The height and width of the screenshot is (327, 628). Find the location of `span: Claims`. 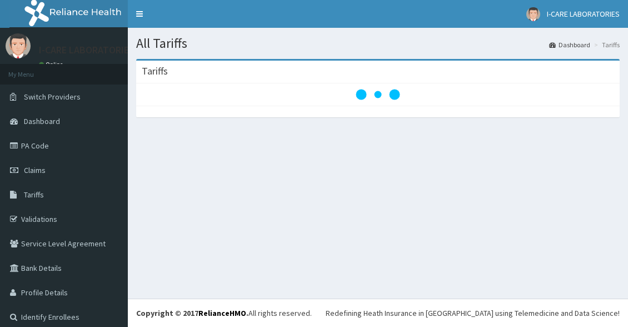

span: Claims is located at coordinates (34, 170).